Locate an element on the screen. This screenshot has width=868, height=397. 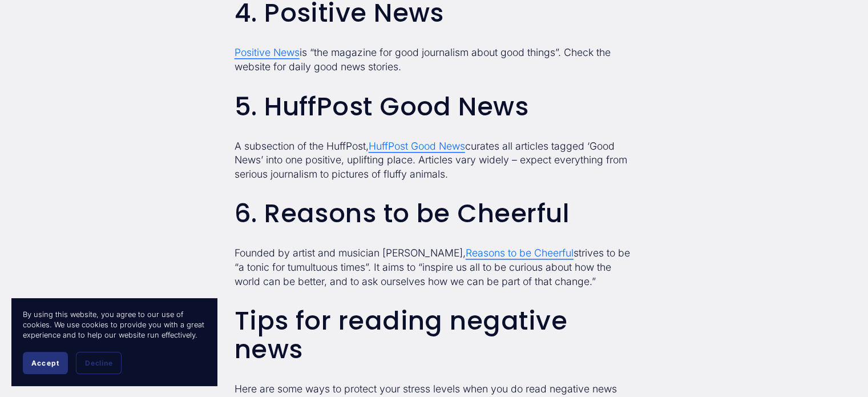
p: A subsection of the HuffPost, curates all articles tagged ‘Good News’ into one positive, upliftin... is located at coordinates (434, 161).